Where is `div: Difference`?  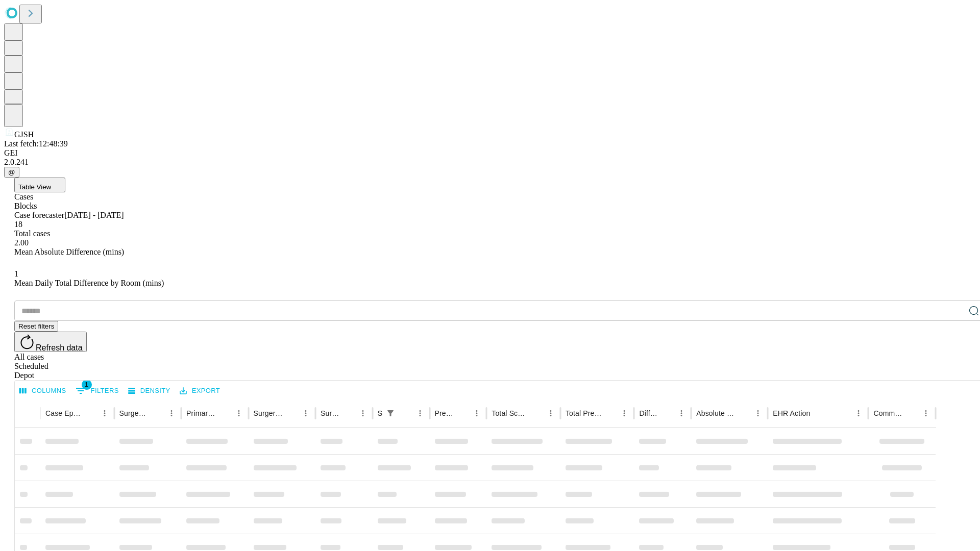
div: Difference is located at coordinates (649, 413).